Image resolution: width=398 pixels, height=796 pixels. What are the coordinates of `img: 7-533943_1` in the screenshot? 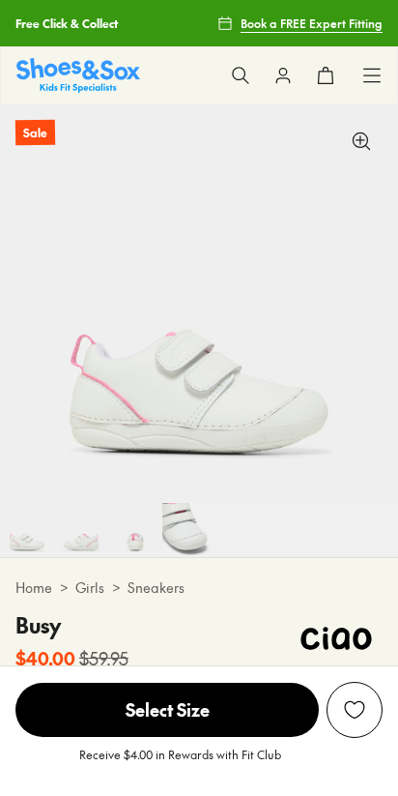 It's located at (189, 530).